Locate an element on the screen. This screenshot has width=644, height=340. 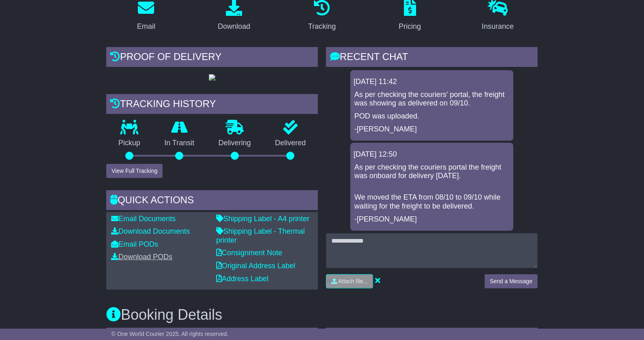
img: GetPodImage is located at coordinates (212, 78).